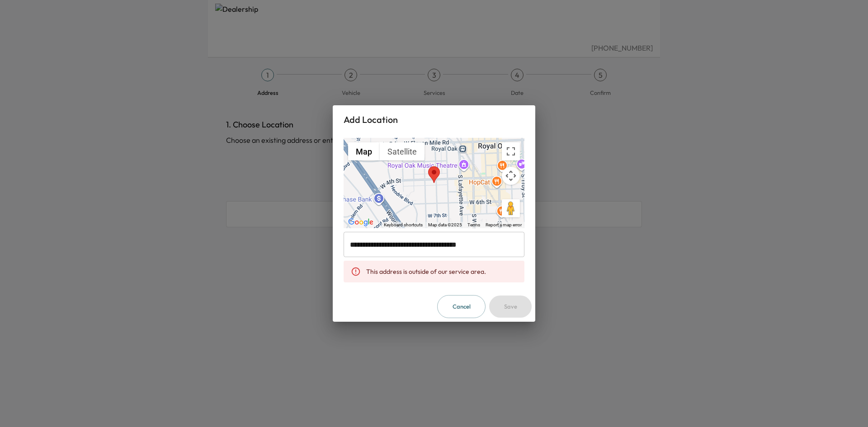  What do you see at coordinates (474, 225) in the screenshot?
I see `a: Terms (opens in new tab)` at bounding box center [474, 225].